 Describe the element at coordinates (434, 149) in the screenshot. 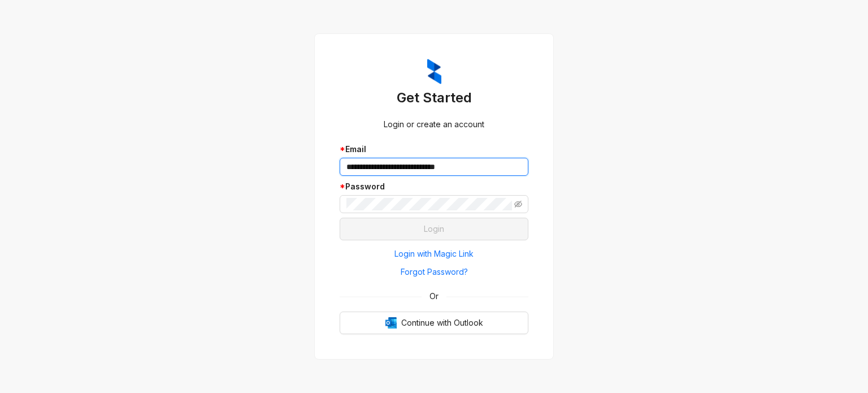

I see `div: Email` at that location.